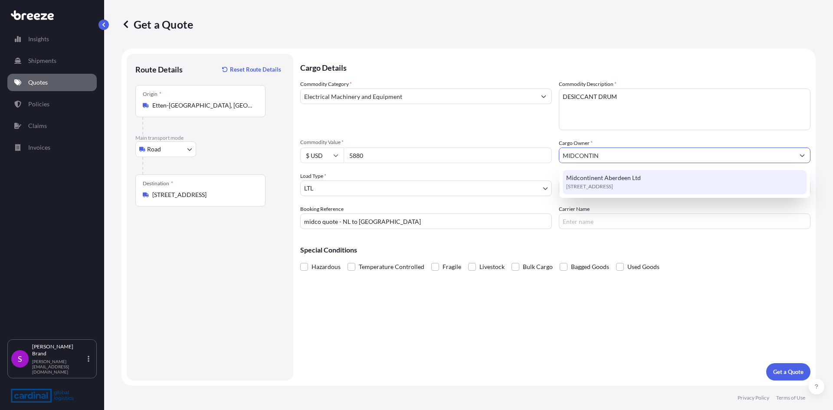 Image resolution: width=833 pixels, height=410 pixels. Describe the element at coordinates (313, 176) in the screenshot. I see `span: Load Type` at that location.